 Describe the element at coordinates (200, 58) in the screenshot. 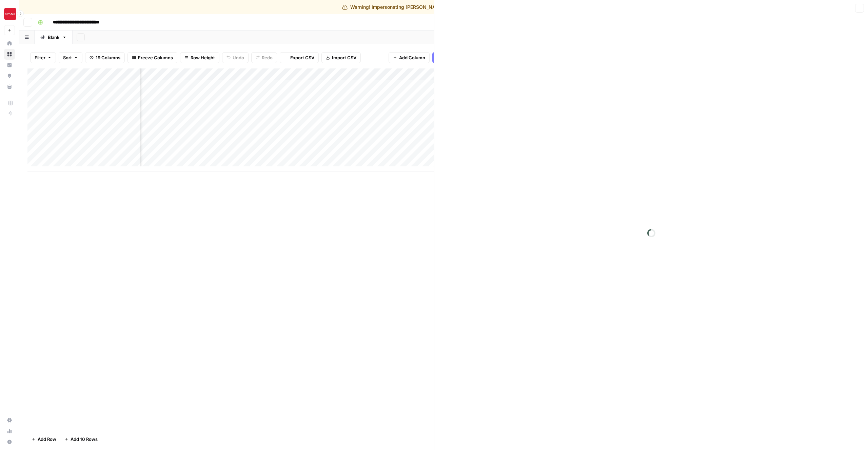

I see `button: Row Height` at that location.